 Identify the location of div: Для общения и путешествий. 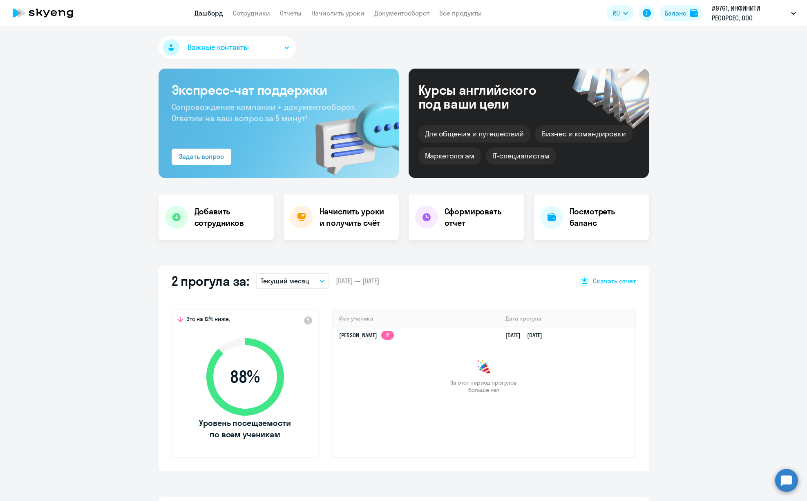
(474, 134).